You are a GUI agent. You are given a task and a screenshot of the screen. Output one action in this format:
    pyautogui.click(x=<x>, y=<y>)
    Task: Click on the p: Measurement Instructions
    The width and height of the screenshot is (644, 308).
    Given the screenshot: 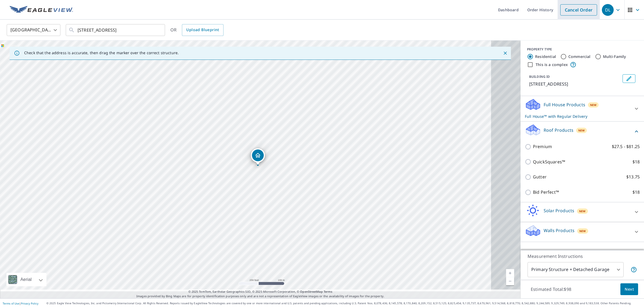 What is the action you would take?
    pyautogui.click(x=583, y=256)
    